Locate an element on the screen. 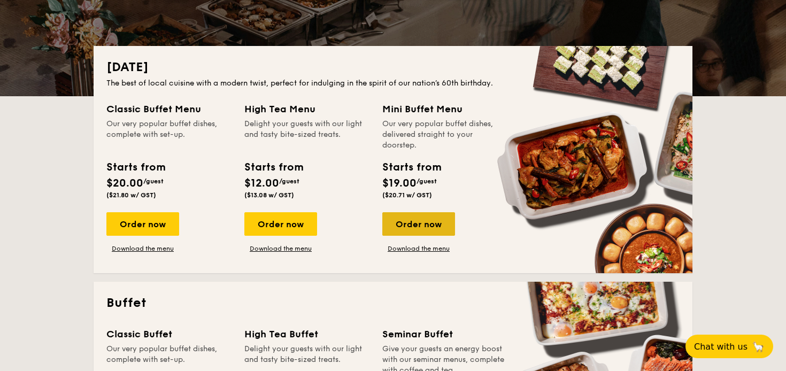  div: Our very popular buffet dishes, delivered straight to your doorstep. is located at coordinates (445, 135).